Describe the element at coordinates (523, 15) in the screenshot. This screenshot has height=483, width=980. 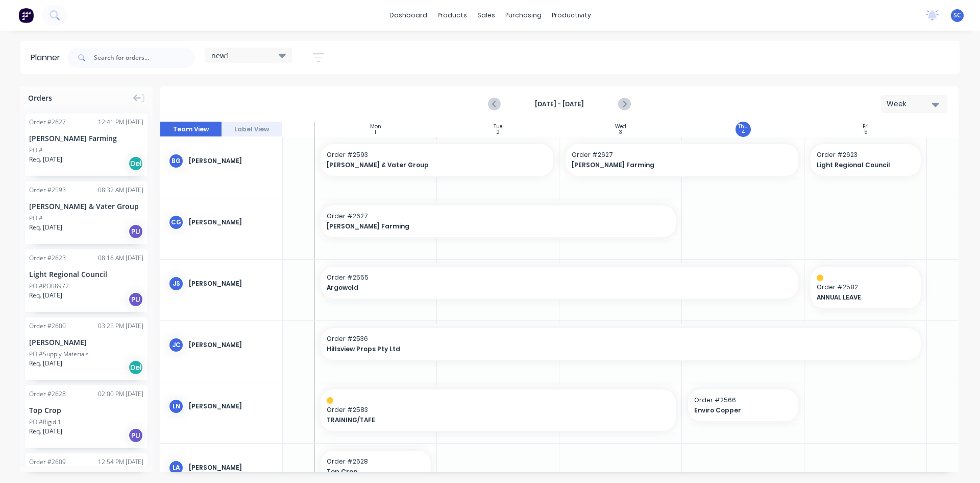
I see `div: purchasing` at that location.